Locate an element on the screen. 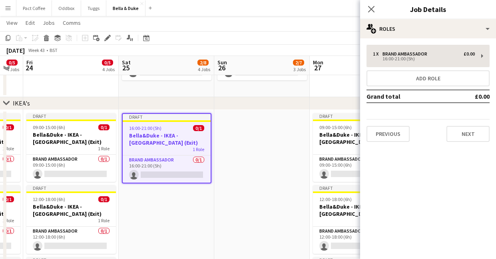 The height and width of the screenshot is (259, 496). a: Jobs is located at coordinates (49, 23).